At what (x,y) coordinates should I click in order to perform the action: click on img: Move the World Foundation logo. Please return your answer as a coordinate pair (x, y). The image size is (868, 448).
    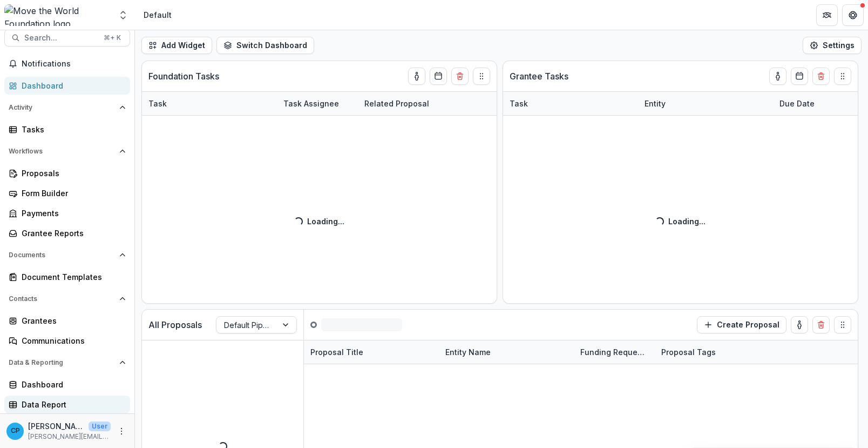
    Looking at the image, I should click on (58, 15).